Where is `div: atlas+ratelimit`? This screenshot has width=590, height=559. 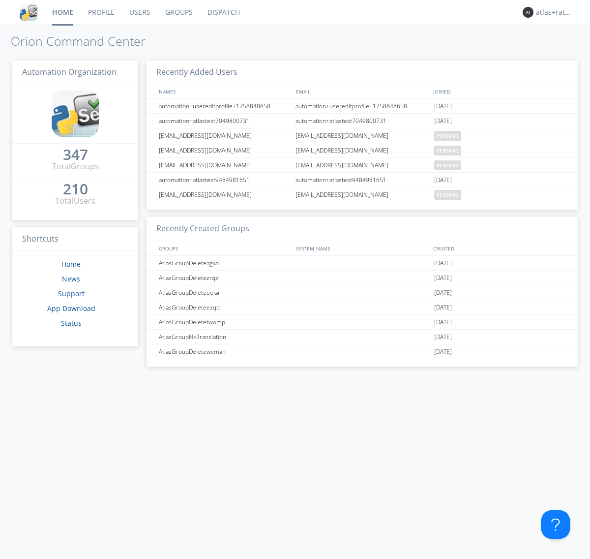
div: atlas+ratelimit is located at coordinates (554, 12).